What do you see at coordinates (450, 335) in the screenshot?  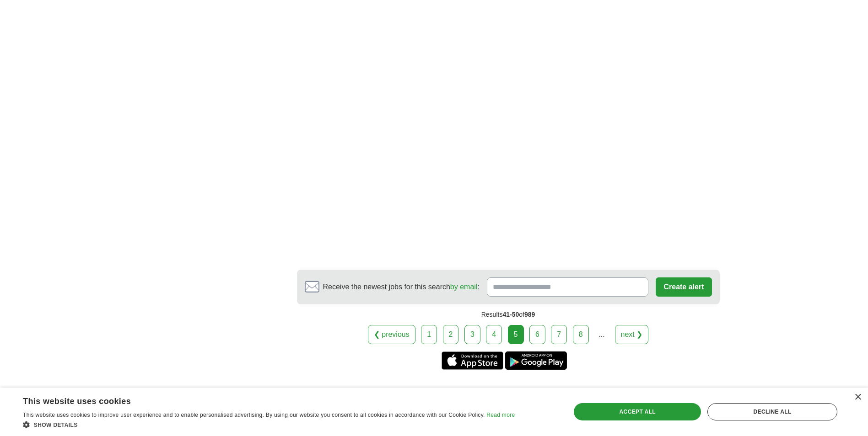 I see `a: 2` at bounding box center [450, 335].